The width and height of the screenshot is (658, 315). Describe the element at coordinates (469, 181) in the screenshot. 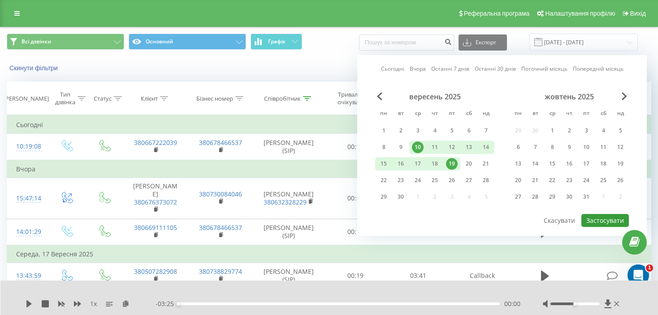

I see `div: 27` at that location.